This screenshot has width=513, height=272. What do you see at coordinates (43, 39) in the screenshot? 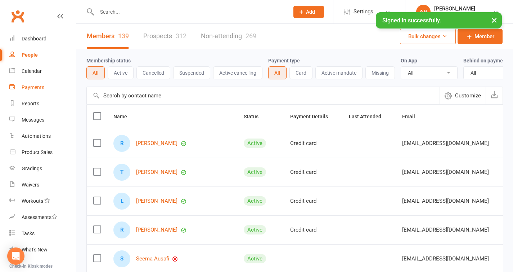
I see `a: Dashboard` at bounding box center [43, 39].